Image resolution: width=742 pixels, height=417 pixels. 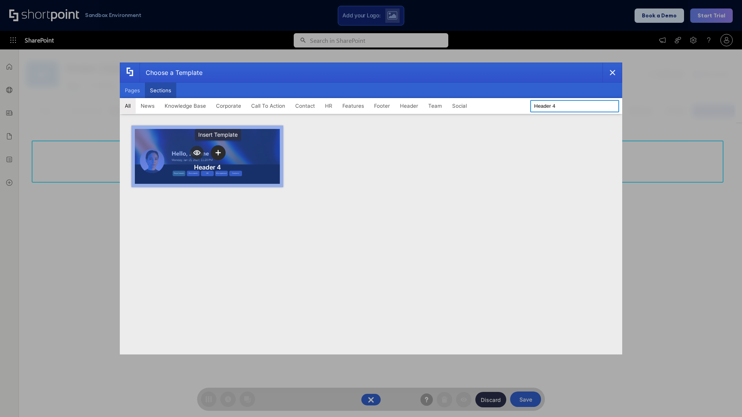 What do you see at coordinates (371, 209) in the screenshot?
I see `div: template selector` at bounding box center [371, 209].